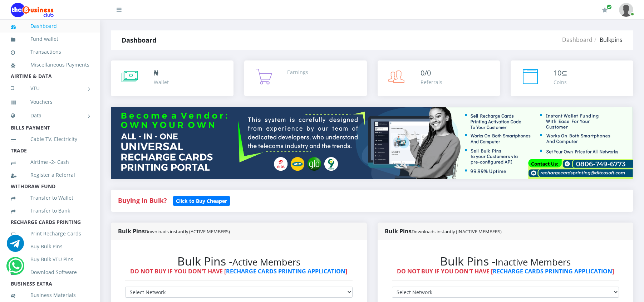 This screenshot has width=644, height=302. Describe the element at coordinates (50, 175) in the screenshot. I see `a: Register a Referral` at that location.